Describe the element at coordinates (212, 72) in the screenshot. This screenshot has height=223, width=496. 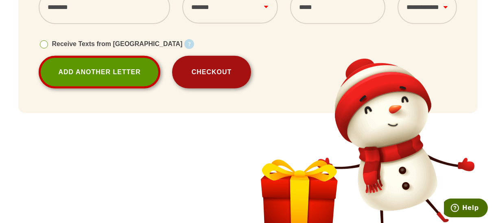
I see `button: Checkout` at that location.